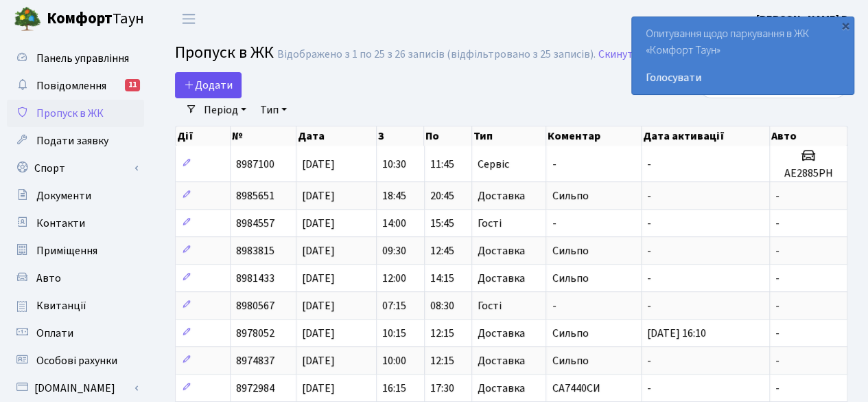  I want to click on span: 8983815, so click(255, 251).